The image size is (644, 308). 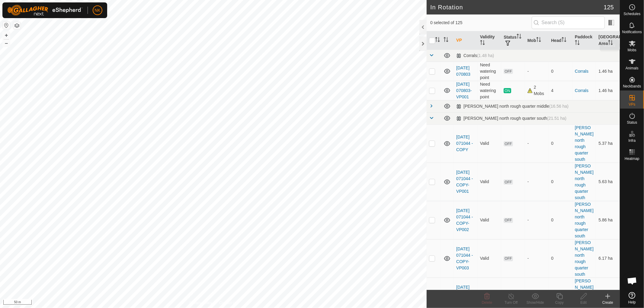 What do you see at coordinates (507, 91) in the screenshot?
I see `span: ON` at bounding box center [507, 91].